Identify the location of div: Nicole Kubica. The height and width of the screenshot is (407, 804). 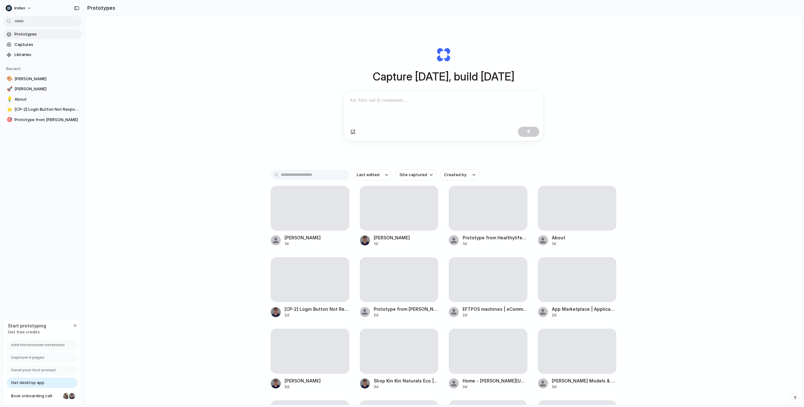
(66, 396).